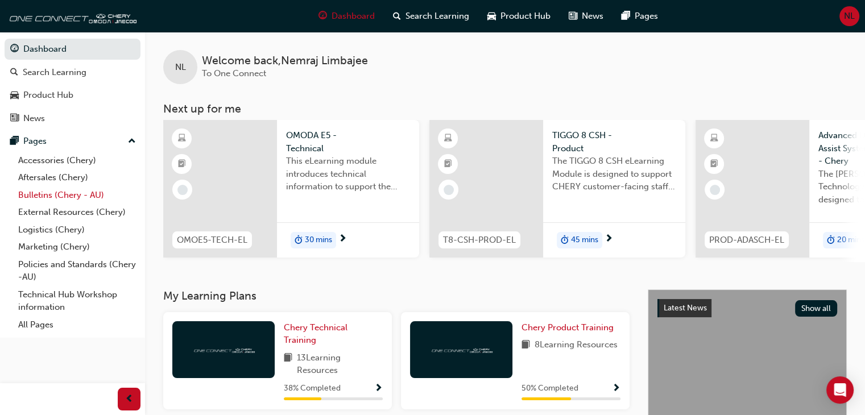 The height and width of the screenshot is (415, 865). I want to click on span: 13 Learning Resources, so click(340, 364).